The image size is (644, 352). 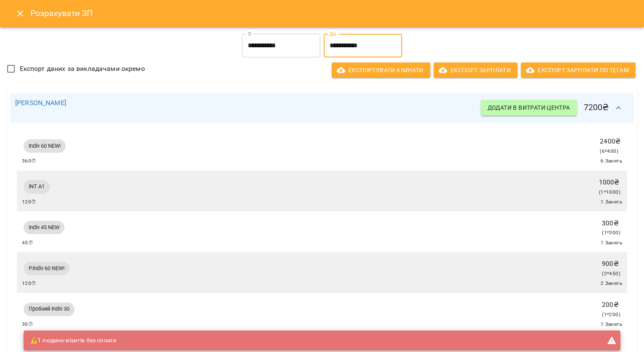 I want to click on h6: Розрахувати ЗП, so click(x=332, y=13).